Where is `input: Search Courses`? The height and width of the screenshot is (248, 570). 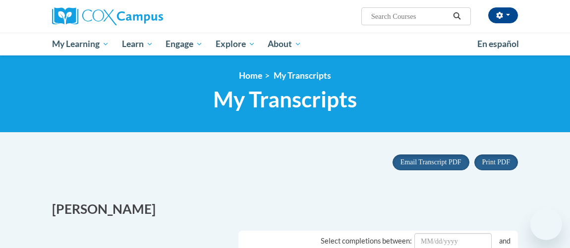 input: Search Courses is located at coordinates (410, 16).